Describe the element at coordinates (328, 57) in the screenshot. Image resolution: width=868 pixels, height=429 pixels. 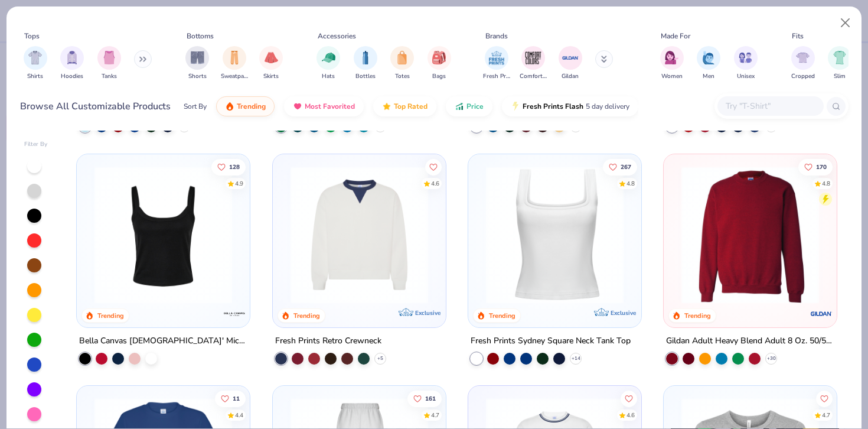
I see `img: Hats Image` at that location.